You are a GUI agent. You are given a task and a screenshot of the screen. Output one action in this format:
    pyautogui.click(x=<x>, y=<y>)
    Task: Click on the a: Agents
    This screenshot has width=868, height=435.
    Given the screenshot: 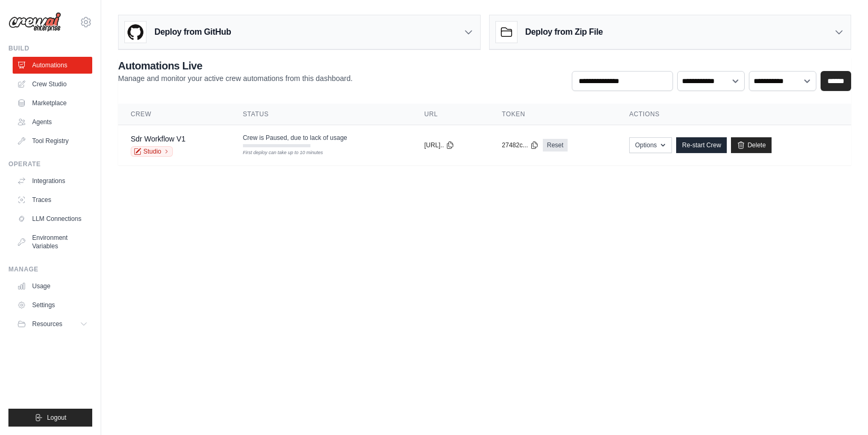 What is the action you would take?
    pyautogui.click(x=52, y=122)
    